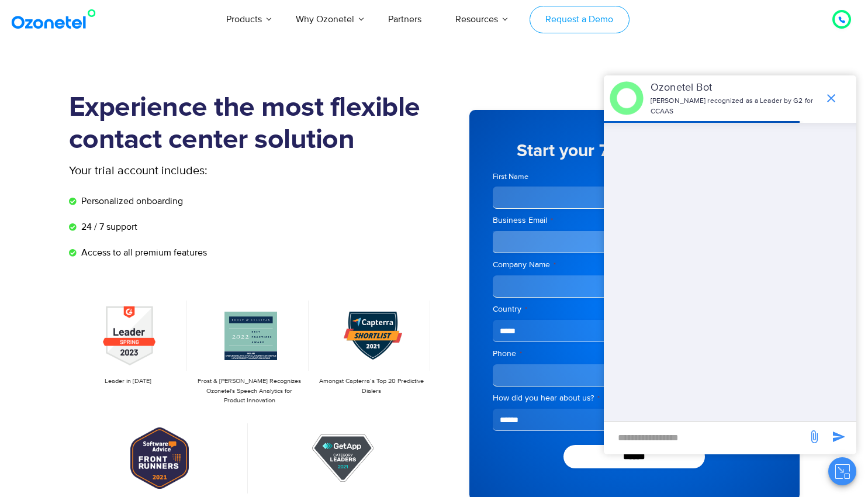 The image size is (868, 497). I want to click on span: Access to all premium features, so click(142, 252).